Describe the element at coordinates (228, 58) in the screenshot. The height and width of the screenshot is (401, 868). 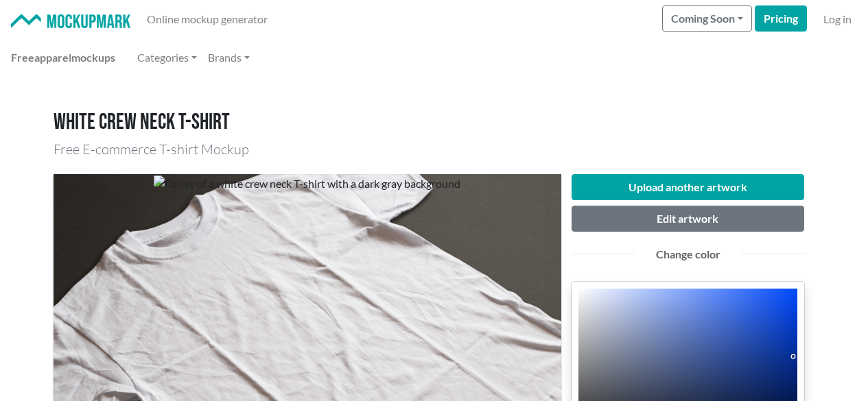
I see `a: Brands` at that location.